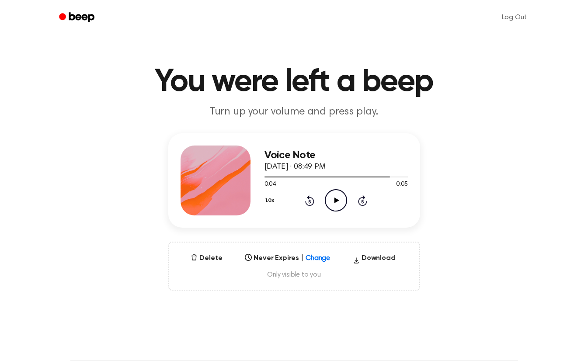  Describe the element at coordinates (77, 17) in the screenshot. I see `a: Beep` at that location.